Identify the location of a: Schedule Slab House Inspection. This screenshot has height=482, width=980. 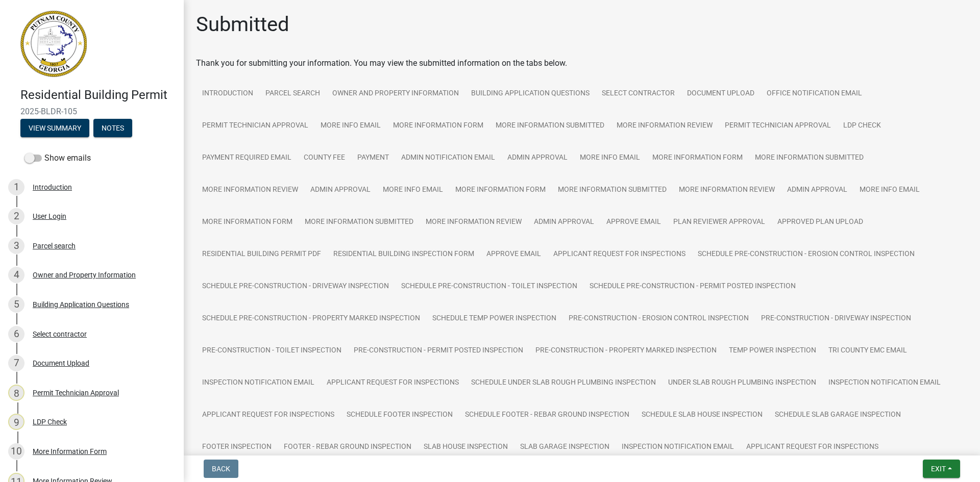
(702, 416).